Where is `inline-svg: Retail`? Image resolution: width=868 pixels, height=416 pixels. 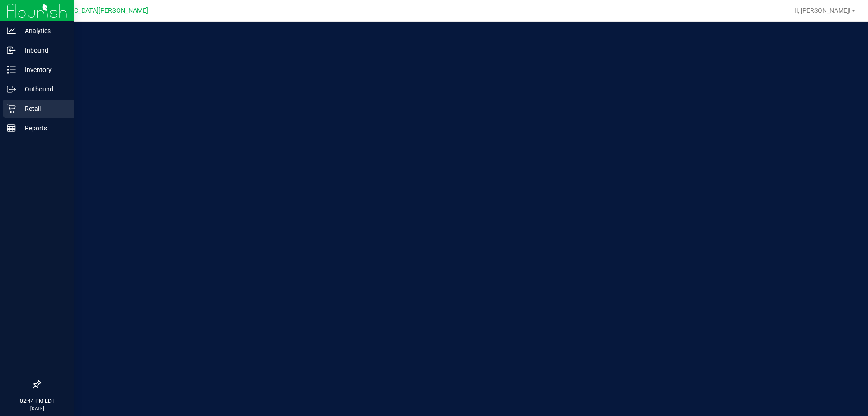
inline-svg: Retail is located at coordinates (11, 108).